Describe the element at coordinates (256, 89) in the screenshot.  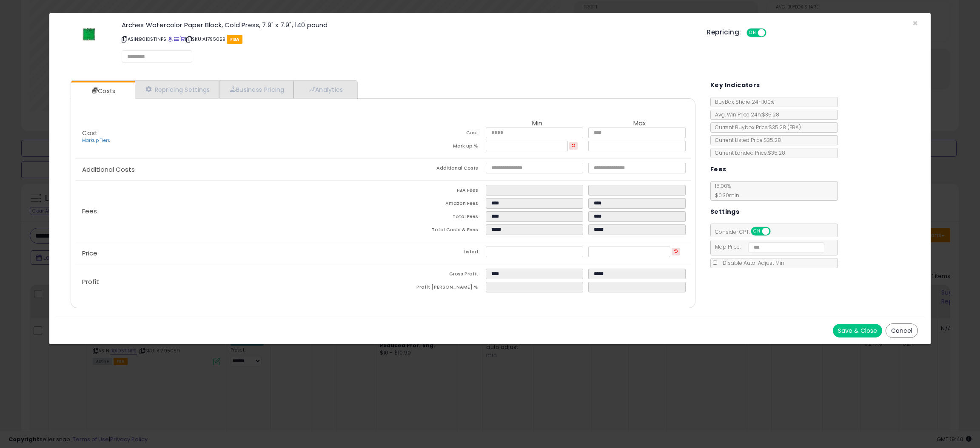
I see `a: Business Pricing` at that location.